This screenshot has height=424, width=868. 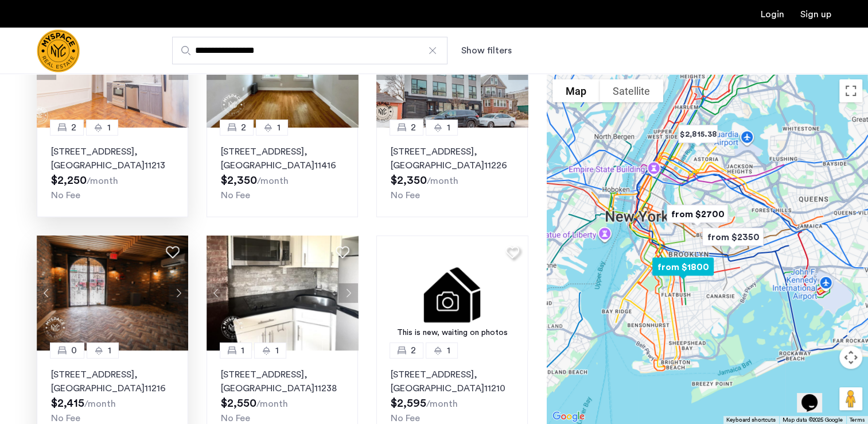 I want to click on img: 8515455b-be52-4141-8a40-4c35d33cf98b_638935454548178845.jpeg, so click(x=282, y=293).